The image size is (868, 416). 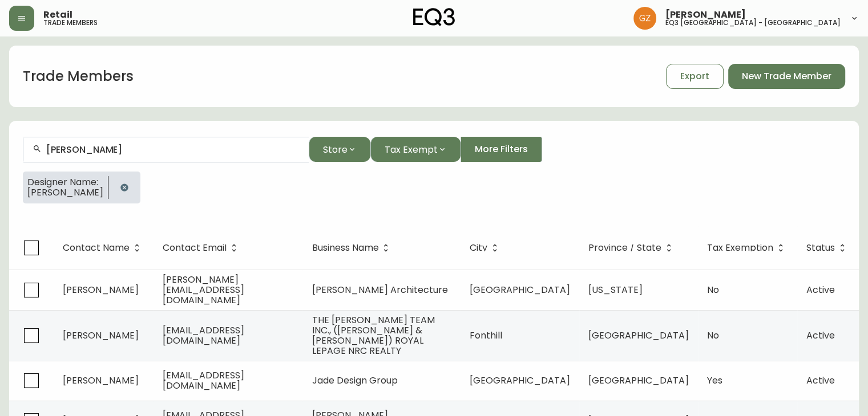 What do you see at coordinates (714, 380) in the screenshot?
I see `span: Yes` at bounding box center [714, 380].